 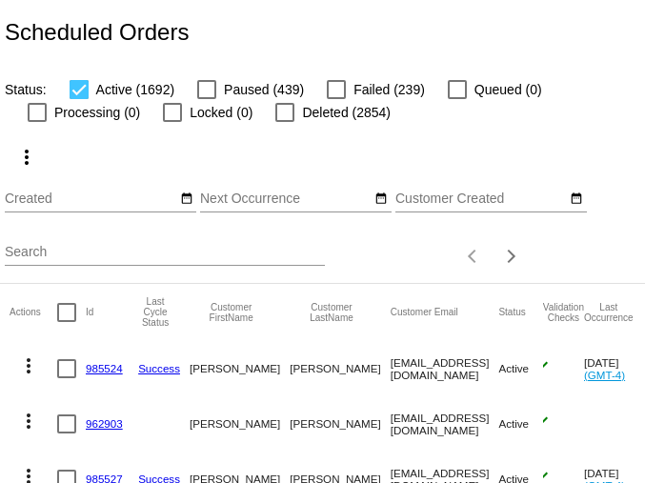 I want to click on span: Queued (0), so click(x=508, y=90).